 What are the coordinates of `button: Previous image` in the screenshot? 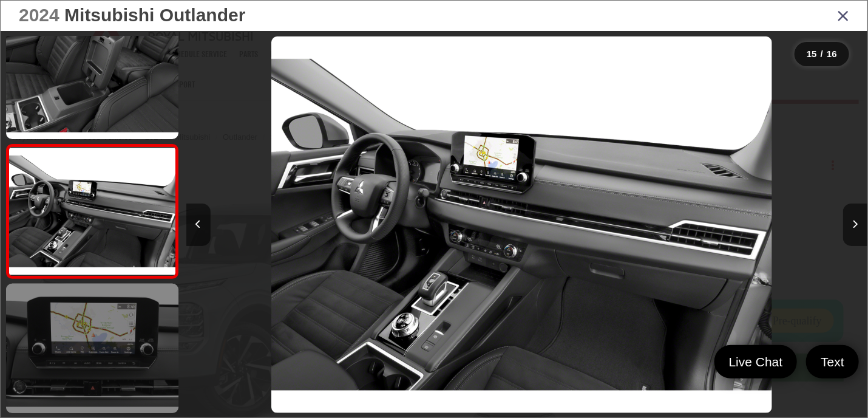 It's located at (199, 225).